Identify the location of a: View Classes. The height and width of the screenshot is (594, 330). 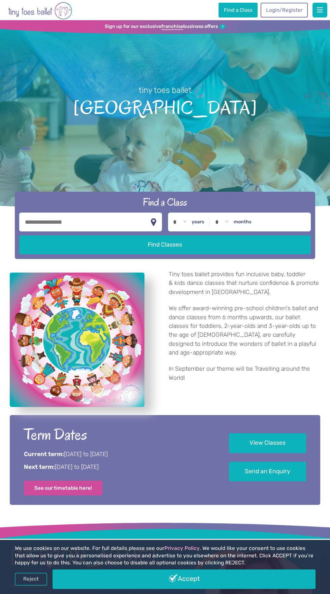
(267, 443).